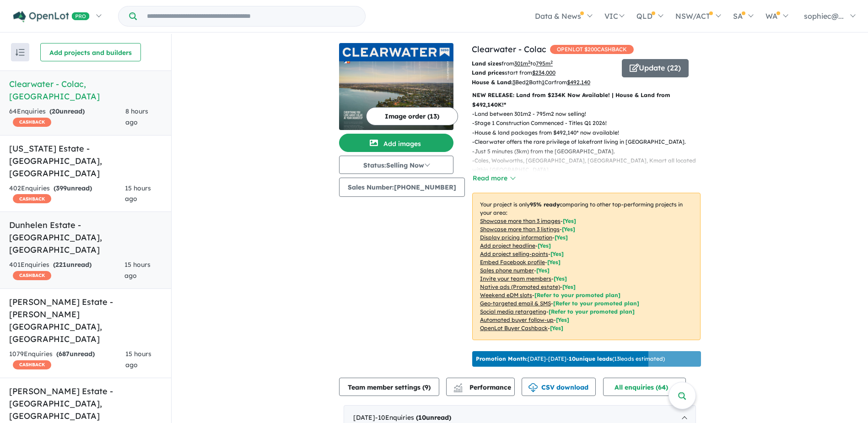 This screenshot has height=423, width=868. Describe the element at coordinates (67, 270) in the screenshot. I see `div: 401 Enquir ies` at that location.